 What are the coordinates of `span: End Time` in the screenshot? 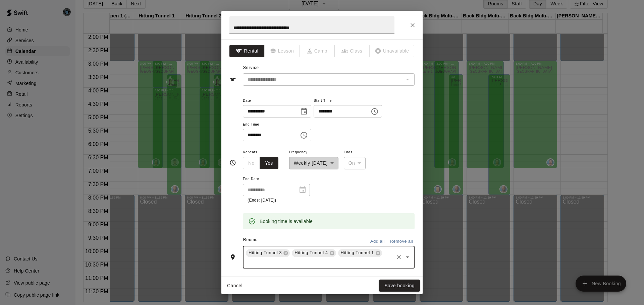 It's located at (277, 125).